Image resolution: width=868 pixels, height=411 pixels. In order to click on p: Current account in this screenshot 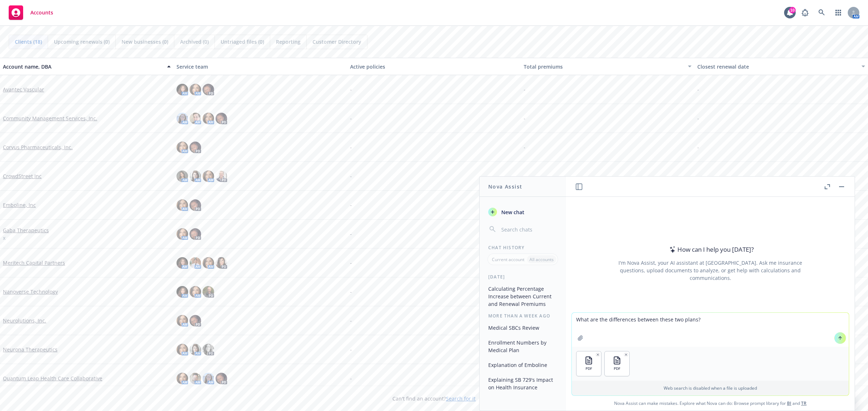, I will do `click(508, 259)`.